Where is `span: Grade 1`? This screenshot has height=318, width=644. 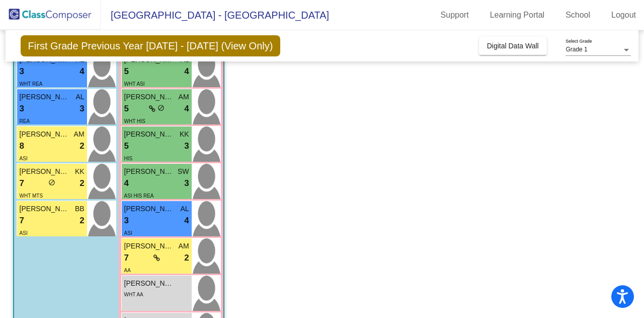 span: Grade 1 is located at coordinates (576, 49).